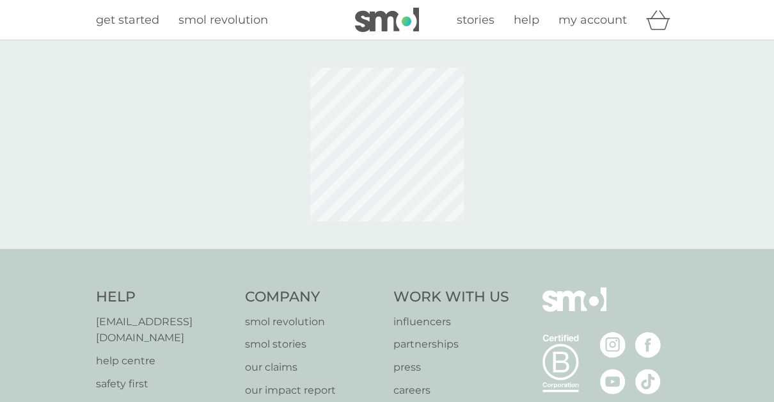  What do you see at coordinates (313, 322) in the screenshot?
I see `p: smol revolution` at bounding box center [313, 322].